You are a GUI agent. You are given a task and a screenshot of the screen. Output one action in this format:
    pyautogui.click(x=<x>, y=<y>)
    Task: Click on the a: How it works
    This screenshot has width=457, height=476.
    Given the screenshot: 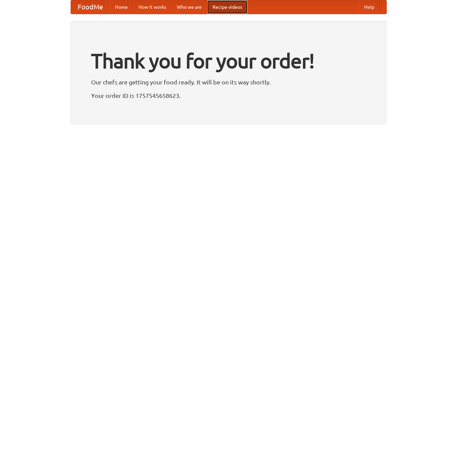 What is the action you would take?
    pyautogui.click(x=152, y=7)
    